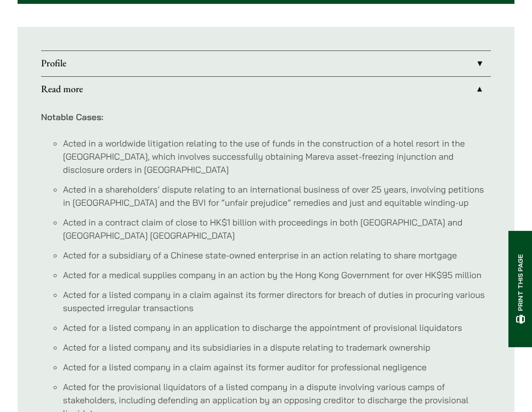 The height and width of the screenshot is (412, 532). Describe the element at coordinates (278, 301) in the screenshot. I see `li: Acted for a listed company in a claim against its former directors for breach of duties in procur...` at that location.